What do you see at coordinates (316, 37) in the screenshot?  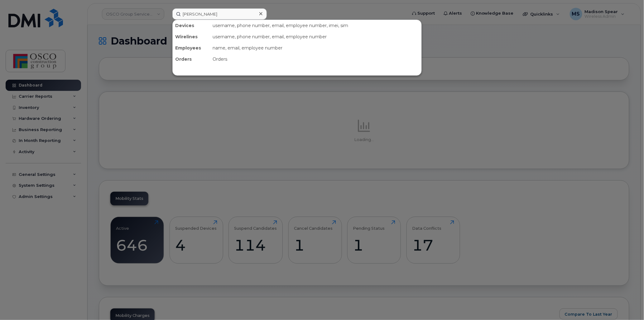 I see `div: username, phone number, email, employee number` at bounding box center [316, 37].